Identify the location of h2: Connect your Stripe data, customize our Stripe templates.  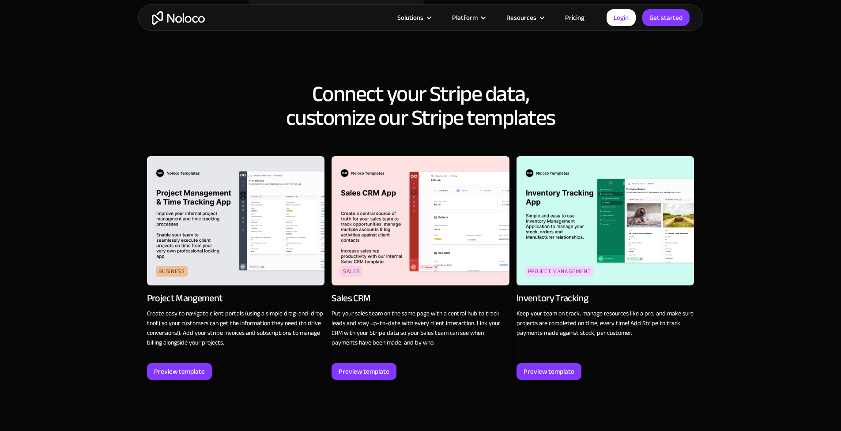
(421, 106).